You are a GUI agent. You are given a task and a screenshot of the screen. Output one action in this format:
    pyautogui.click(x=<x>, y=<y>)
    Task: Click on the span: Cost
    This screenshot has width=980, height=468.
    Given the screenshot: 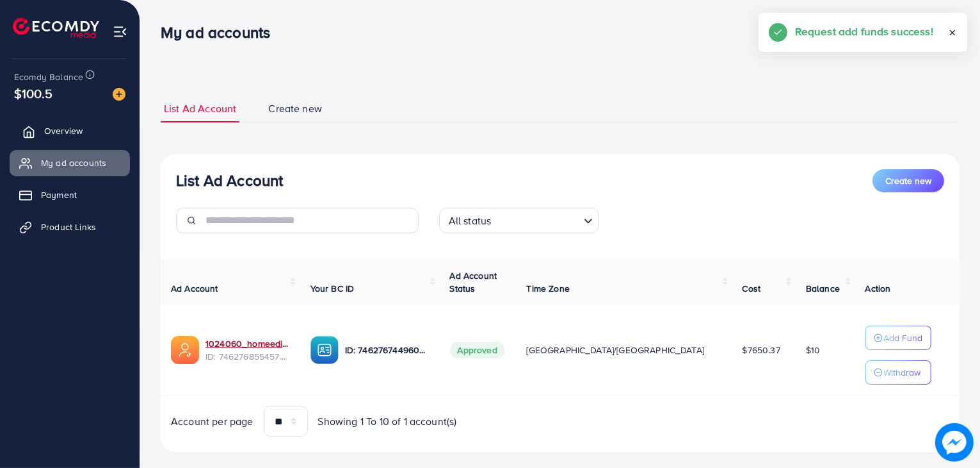 What is the action you would take?
    pyautogui.click(x=752, y=288)
    